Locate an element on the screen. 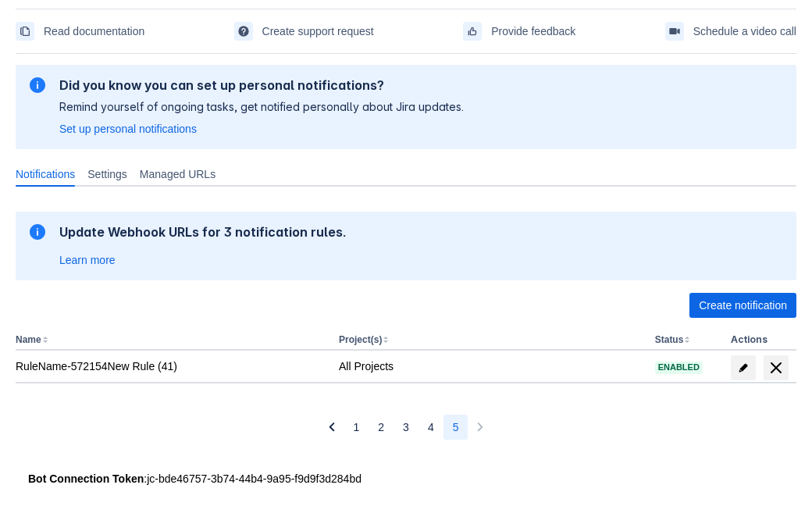 The width and height of the screenshot is (812, 524). span: Managed URLs is located at coordinates (177, 174).